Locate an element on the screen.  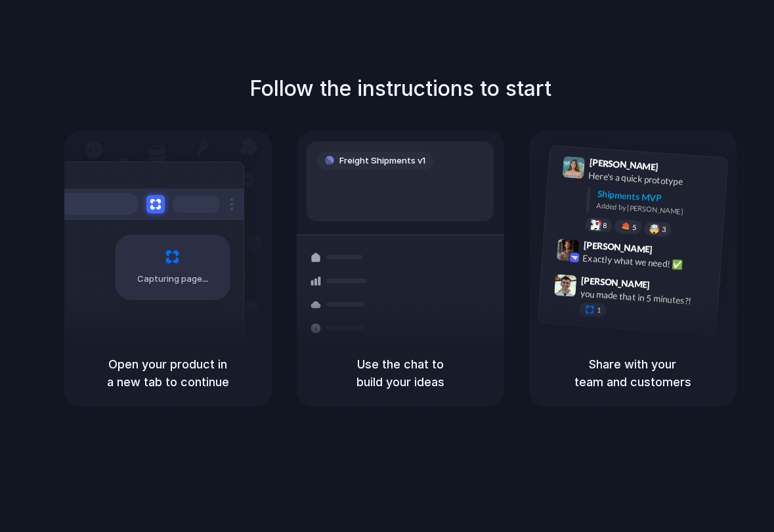
span: 9:41 AM is located at coordinates (675, 169).